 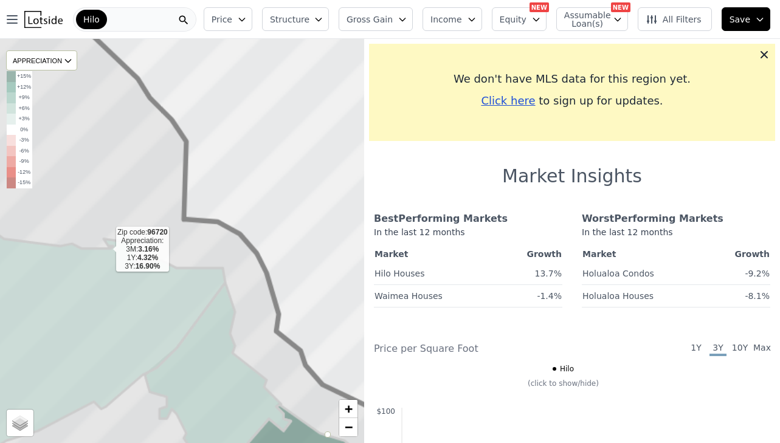 What do you see at coordinates (757, 296) in the screenshot?
I see `span: -8.1%` at bounding box center [757, 296].